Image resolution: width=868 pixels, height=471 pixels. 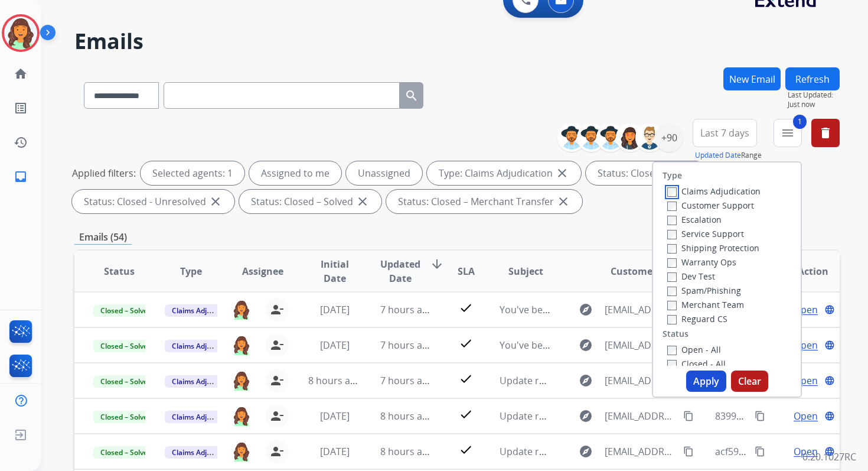 I want to click on div: Assigned to me, so click(x=296, y=173).